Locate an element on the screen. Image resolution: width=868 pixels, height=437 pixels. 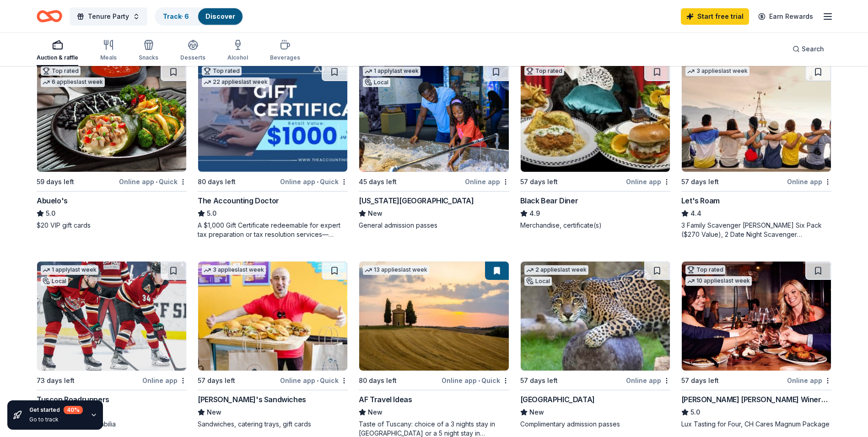
a: Image for The Accounting DoctorTop rated22 applieslast week80 days leftOnline app•QuickThe Accoun... is located at coordinates (272, 151).